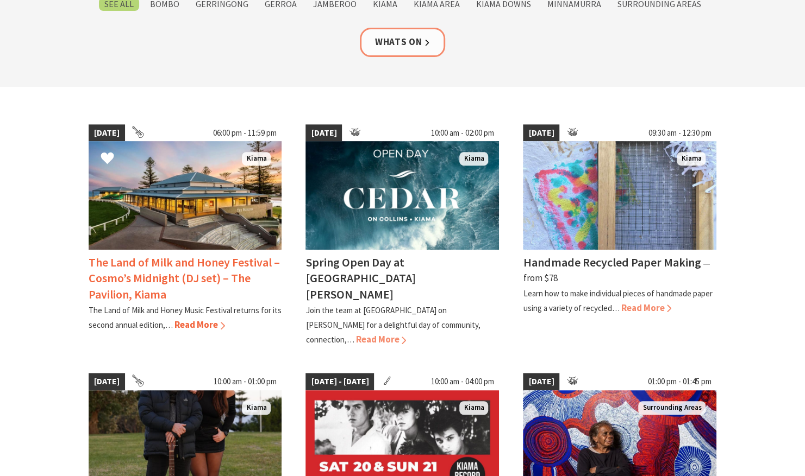 The image size is (805, 476). Describe the element at coordinates (184, 278) in the screenshot. I see `h4: The Land of Milk and Honey Festival – Cosmo’s Midnight (DJ set) – The Pavilion, Kiama` at that location.